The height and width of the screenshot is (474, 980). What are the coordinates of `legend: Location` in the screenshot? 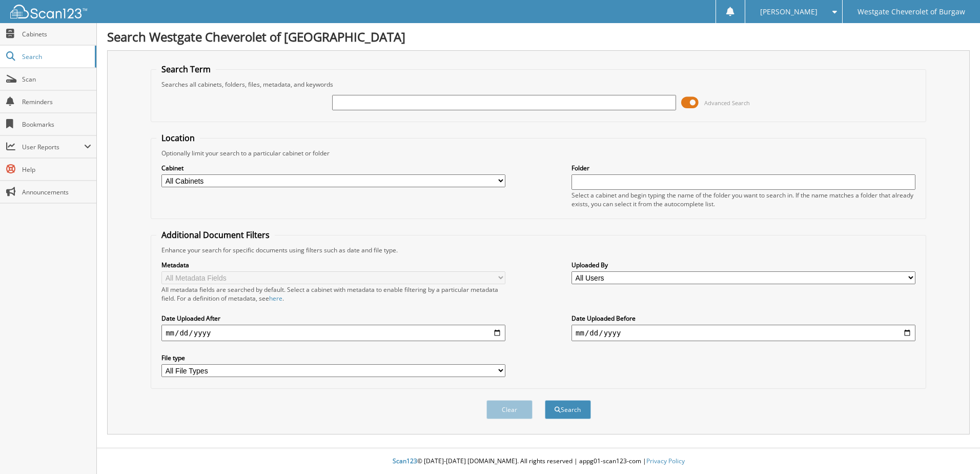 It's located at (178, 138).